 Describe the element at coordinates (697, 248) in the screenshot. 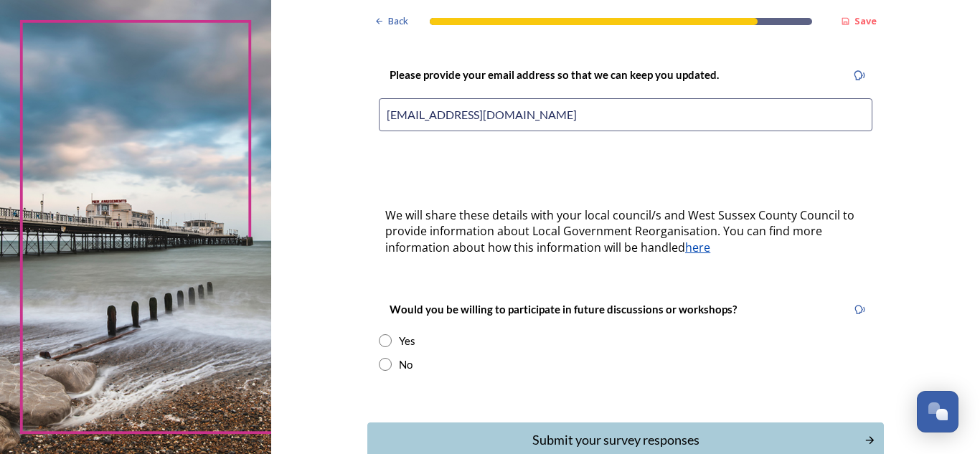

I see `a: here` at that location.